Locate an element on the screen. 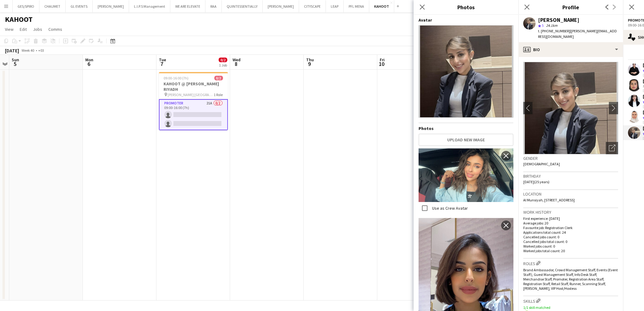 This screenshot has height=311, width=644. span: Brand Ambassador, Crowd Management Staff, Events (Event Staff), Guest Management Staff, Info Desk... is located at coordinates (570, 279).